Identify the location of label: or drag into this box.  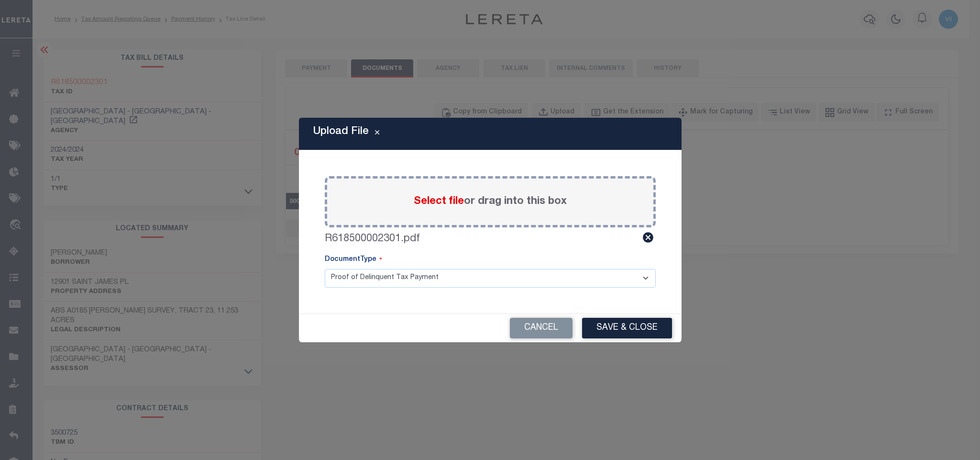
(490, 201).